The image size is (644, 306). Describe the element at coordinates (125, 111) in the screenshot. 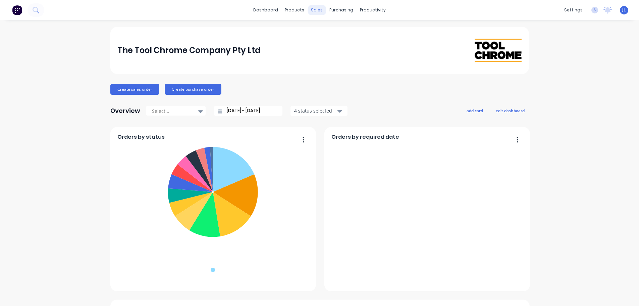

I see `div: Overview` at that location.